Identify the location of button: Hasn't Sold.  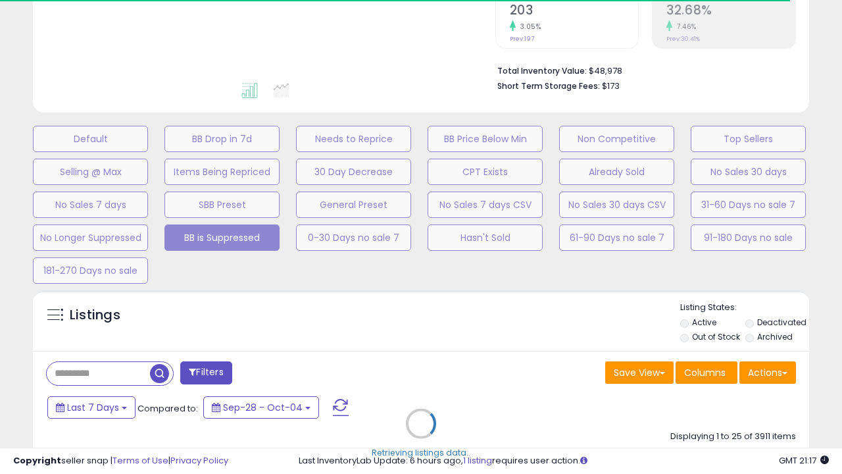
(485, 238).